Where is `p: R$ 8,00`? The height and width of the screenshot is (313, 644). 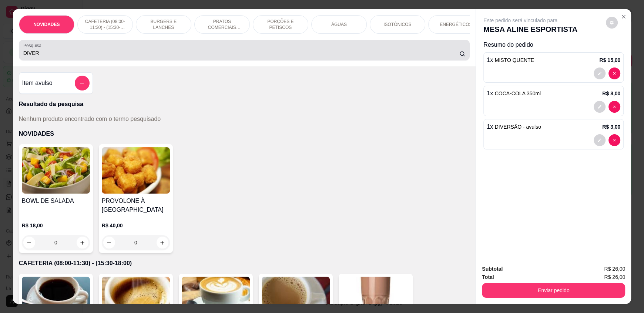
p: R$ 8,00 is located at coordinates (611, 93).